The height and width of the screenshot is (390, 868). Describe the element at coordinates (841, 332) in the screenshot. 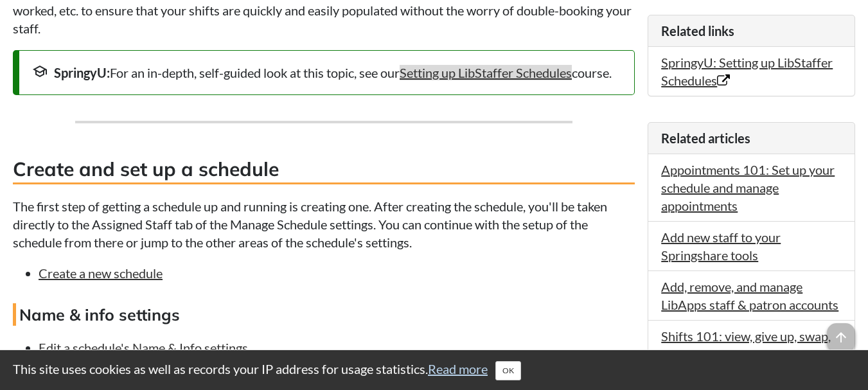

I see `a: arrow_upward` at that location.